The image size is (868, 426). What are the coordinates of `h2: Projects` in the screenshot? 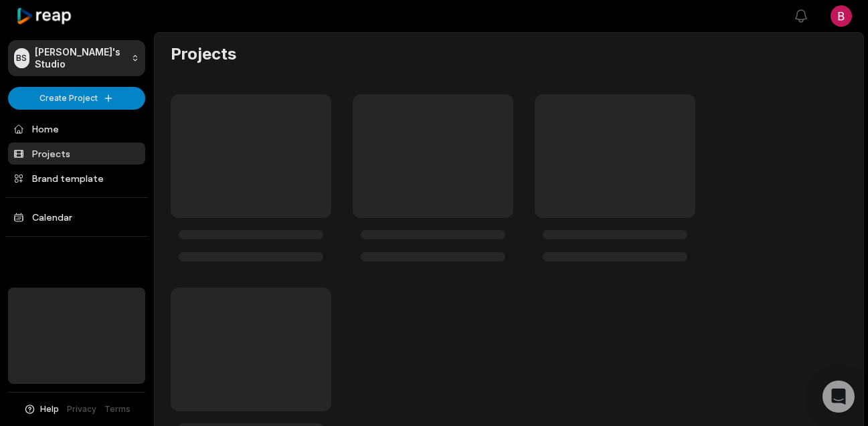 It's located at (203, 54).